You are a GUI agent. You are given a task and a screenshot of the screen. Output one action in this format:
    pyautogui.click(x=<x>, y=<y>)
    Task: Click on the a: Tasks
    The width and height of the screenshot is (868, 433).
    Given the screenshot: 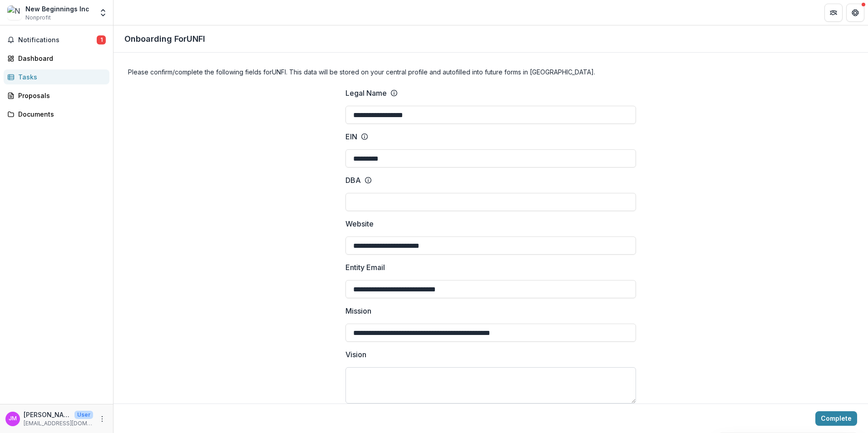 What is the action you would take?
    pyautogui.click(x=56, y=77)
    